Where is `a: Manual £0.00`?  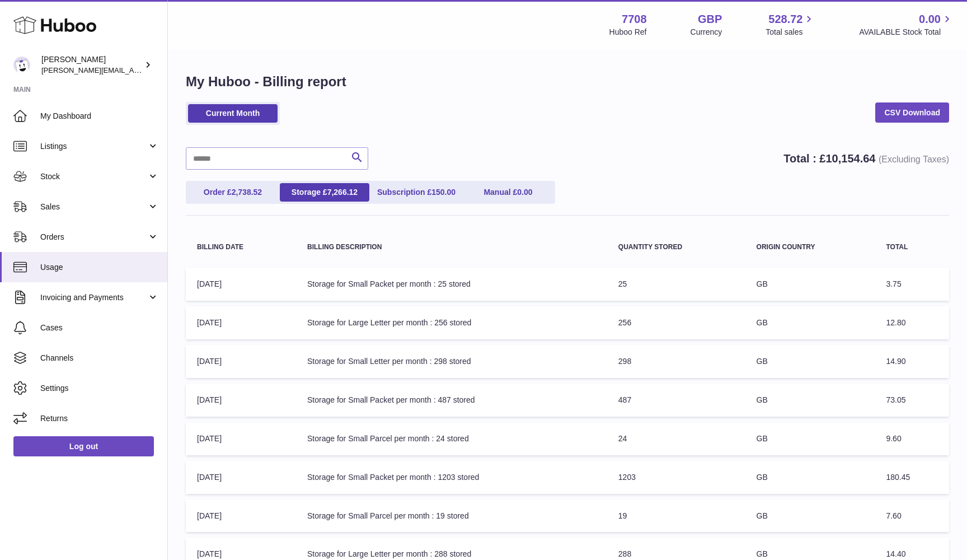
a: Manual £0.00 is located at coordinates (508, 192).